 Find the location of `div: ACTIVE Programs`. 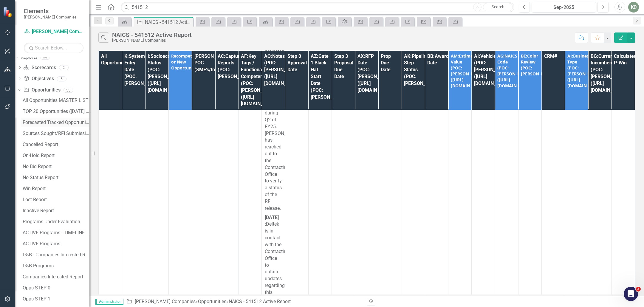

div: ACTIVE Programs is located at coordinates (56, 244).